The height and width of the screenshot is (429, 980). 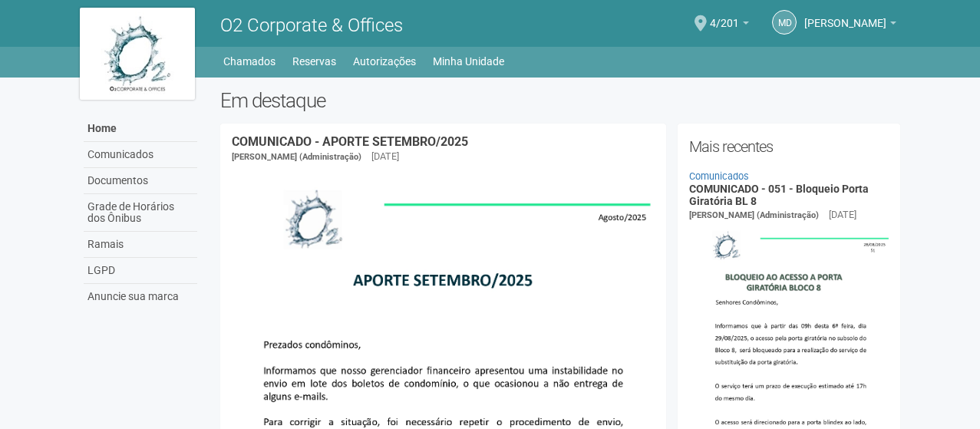 I want to click on a: Md, so click(x=784, y=22).